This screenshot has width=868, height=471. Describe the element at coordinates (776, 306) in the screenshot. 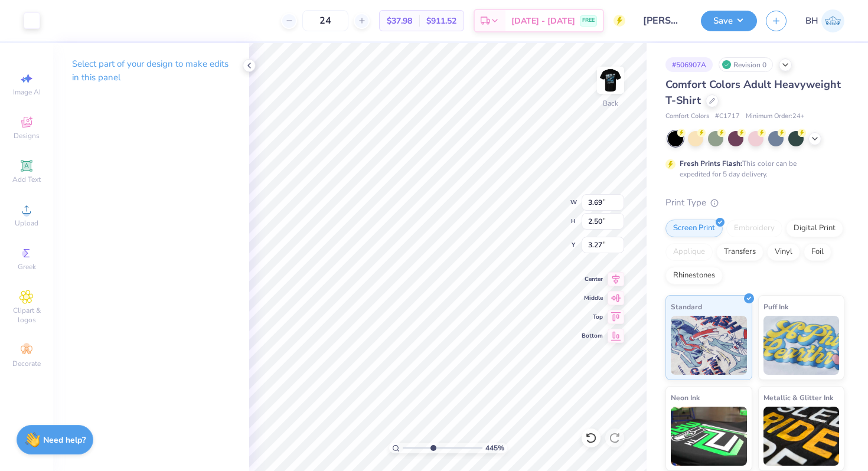

I see `span: Puff Ink` at that location.